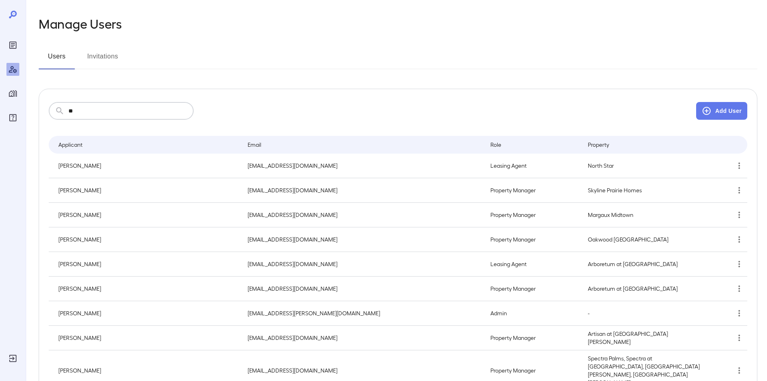 This screenshot has width=767, height=381. What do you see at coordinates (646, 215) in the screenshot?
I see `p: Margaux Midtown` at bounding box center [646, 215].